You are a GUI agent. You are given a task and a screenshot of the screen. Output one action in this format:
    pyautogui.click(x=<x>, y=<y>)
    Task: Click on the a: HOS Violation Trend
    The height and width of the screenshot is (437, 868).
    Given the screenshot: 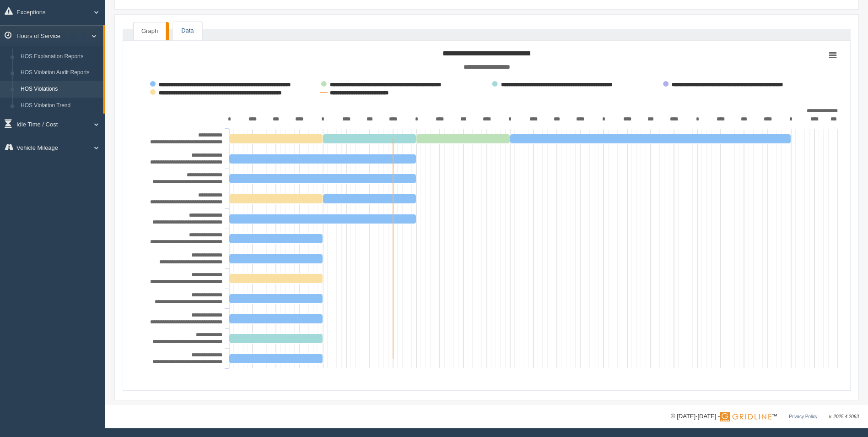 What is the action you would take?
    pyautogui.click(x=60, y=106)
    